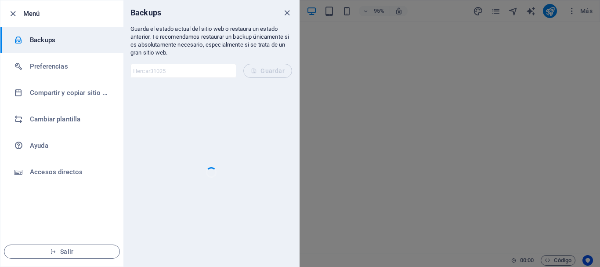 The image size is (600, 267). I want to click on h6: Cambiar plantilla, so click(70, 119).